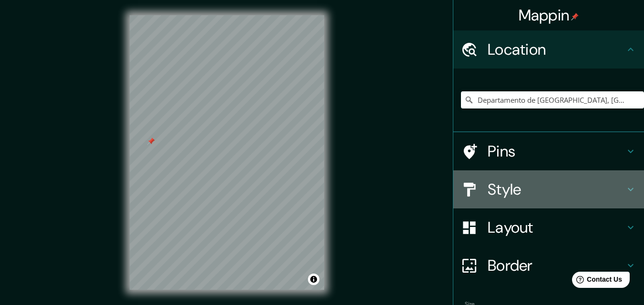  What do you see at coordinates (313, 279) in the screenshot?
I see `button: Toggle attribution` at bounding box center [313, 279].